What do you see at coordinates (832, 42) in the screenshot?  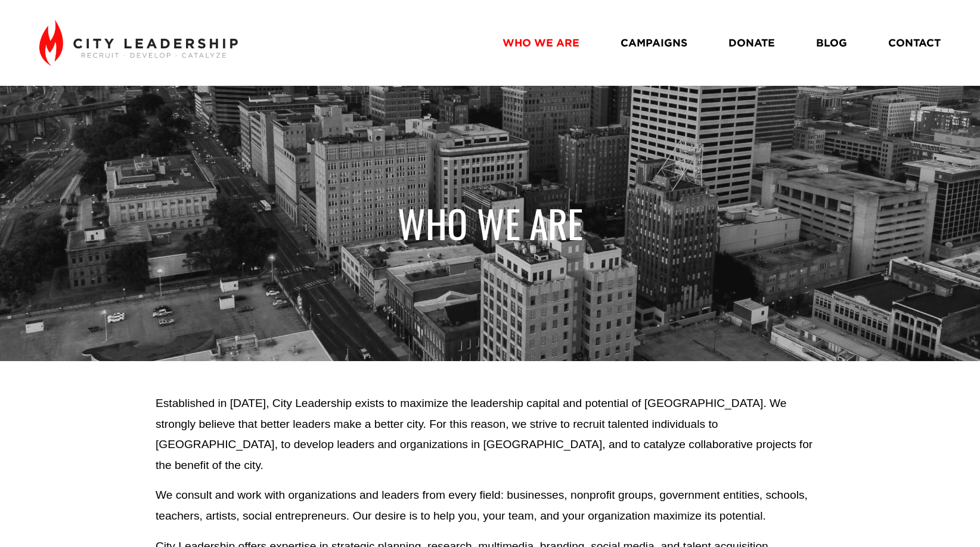 I see `a: BLOG` at bounding box center [832, 42].